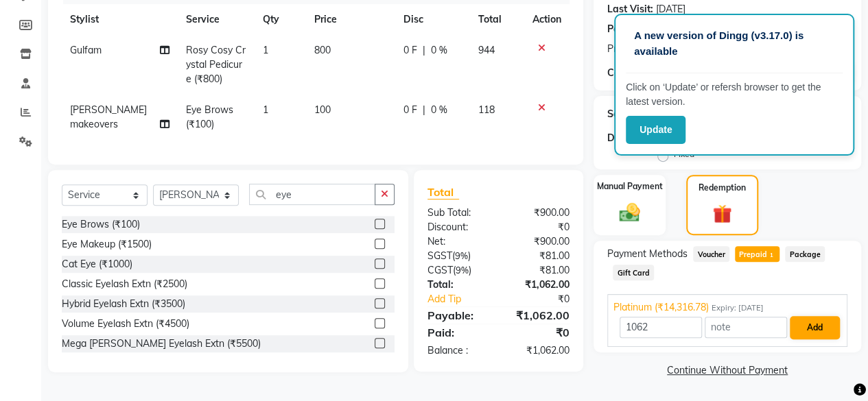 Image resolution: width=868 pixels, height=401 pixels. What do you see at coordinates (486, 110) in the screenshot?
I see `span: 118` at bounding box center [486, 110].